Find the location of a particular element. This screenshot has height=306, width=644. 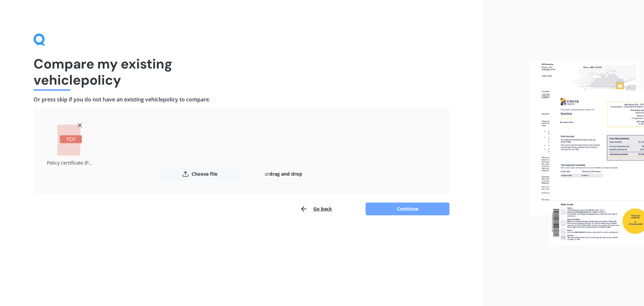

button: Go back is located at coordinates (316, 209).